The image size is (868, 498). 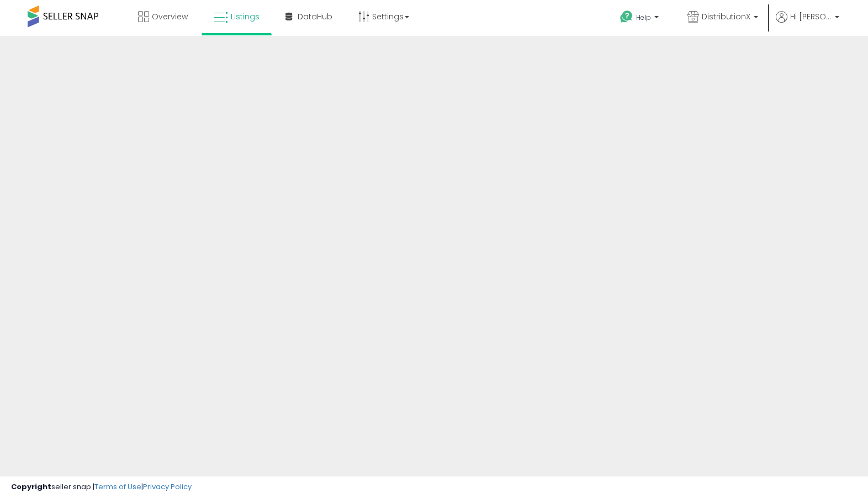 What do you see at coordinates (170, 16) in the screenshot?
I see `span: Overview` at bounding box center [170, 16].